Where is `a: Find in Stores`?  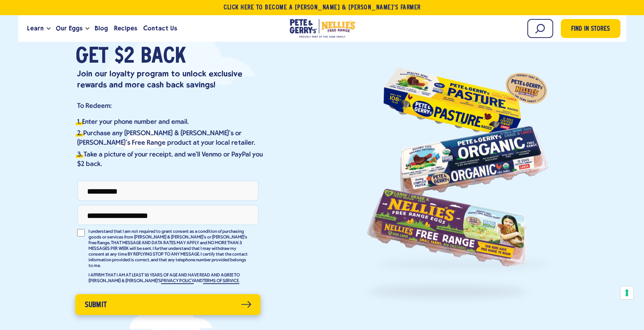
a: Find in Stores is located at coordinates (590, 29).